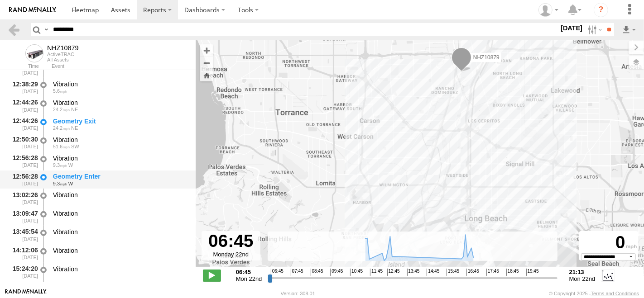 Image resolution: width=644 pixels, height=298 pixels. What do you see at coordinates (206, 63) in the screenshot?
I see `button: Zoom out` at bounding box center [206, 63].